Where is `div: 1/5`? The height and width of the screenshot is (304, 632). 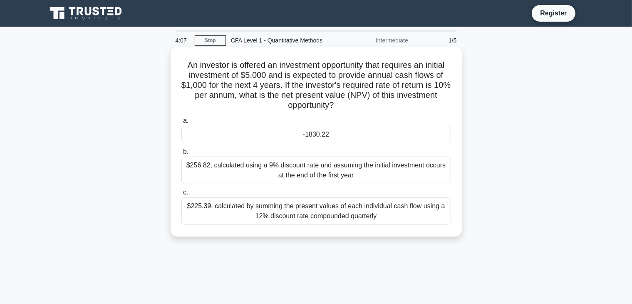 div: 1/5 is located at coordinates (437, 40).